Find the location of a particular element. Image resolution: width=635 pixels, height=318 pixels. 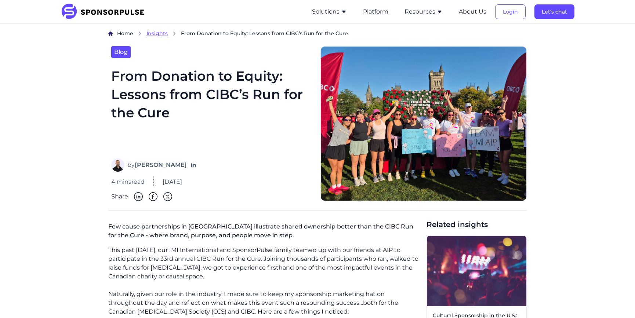

span: Related insights is located at coordinates (477, 225).